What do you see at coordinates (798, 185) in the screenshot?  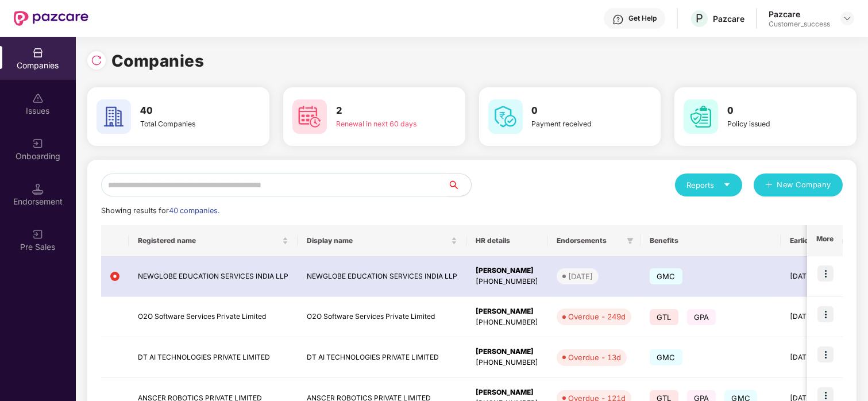 I see `button: plusNew Company` at bounding box center [798, 185].